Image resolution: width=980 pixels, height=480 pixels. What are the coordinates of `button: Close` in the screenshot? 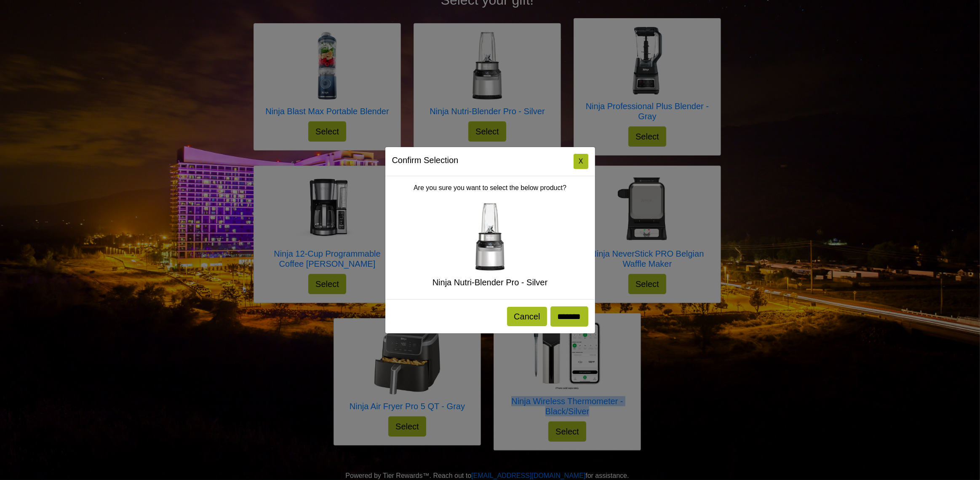 It's located at (581, 161).